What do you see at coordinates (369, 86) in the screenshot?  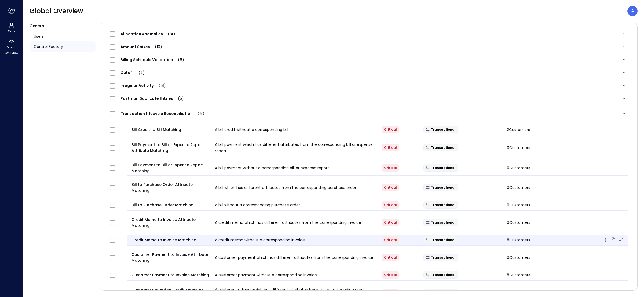 I see `div: Irregular Activity(16)` at bounding box center [369, 86].